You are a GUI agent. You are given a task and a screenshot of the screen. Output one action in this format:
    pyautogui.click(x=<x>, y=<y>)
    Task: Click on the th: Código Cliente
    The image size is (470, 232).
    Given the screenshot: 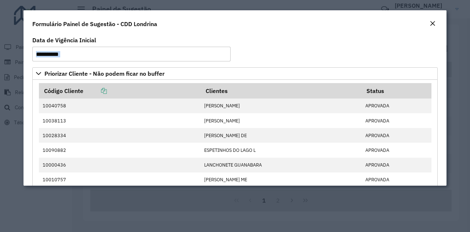 What is the action you would take?
    pyautogui.click(x=120, y=91)
    